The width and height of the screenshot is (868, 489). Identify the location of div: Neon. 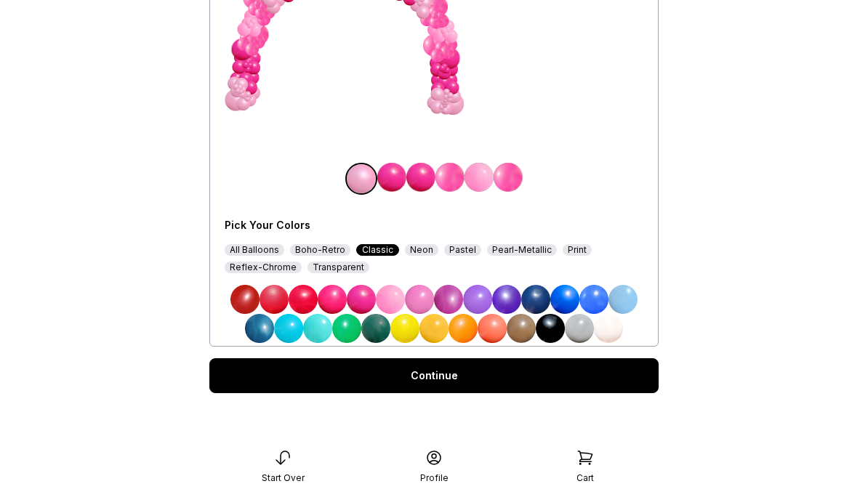
(421, 250).